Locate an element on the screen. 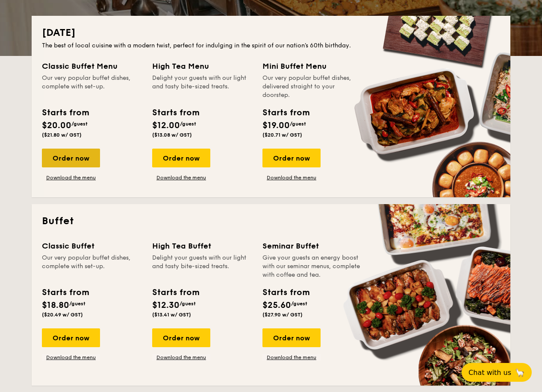 The image size is (542, 392). span: $12.30 is located at coordinates (166, 305).